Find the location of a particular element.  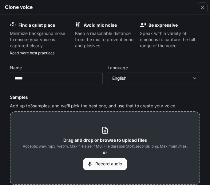

b: Be expressive is located at coordinates (163, 25).